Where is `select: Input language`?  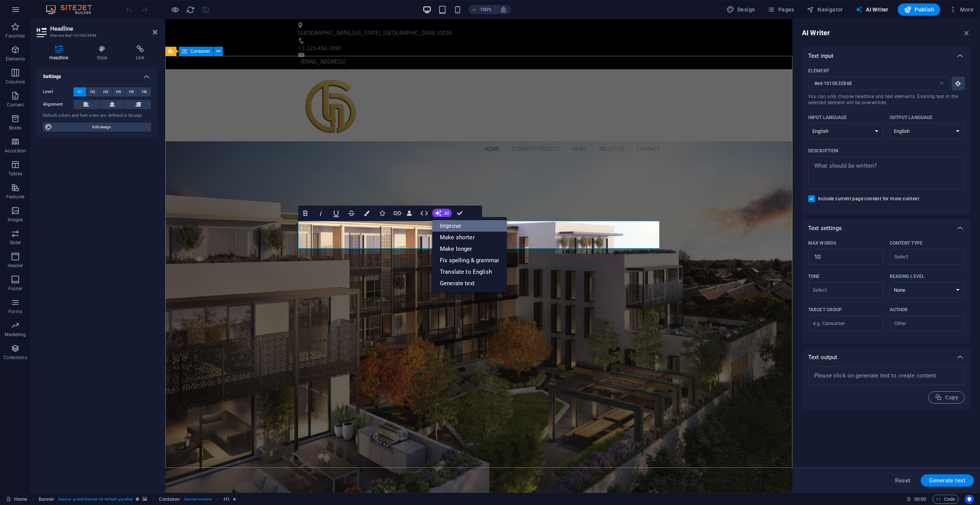 select: Input language is located at coordinates (846, 131).